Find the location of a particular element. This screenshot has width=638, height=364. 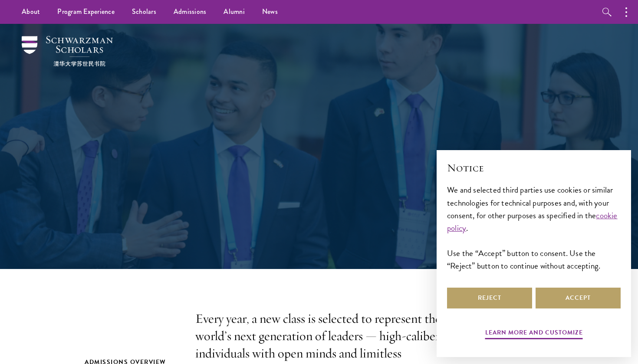

h2: Notice is located at coordinates (534, 168).